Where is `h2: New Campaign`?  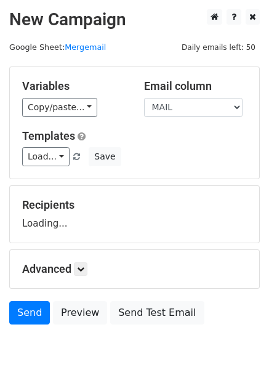
h2: New Campaign is located at coordinates (134, 20).